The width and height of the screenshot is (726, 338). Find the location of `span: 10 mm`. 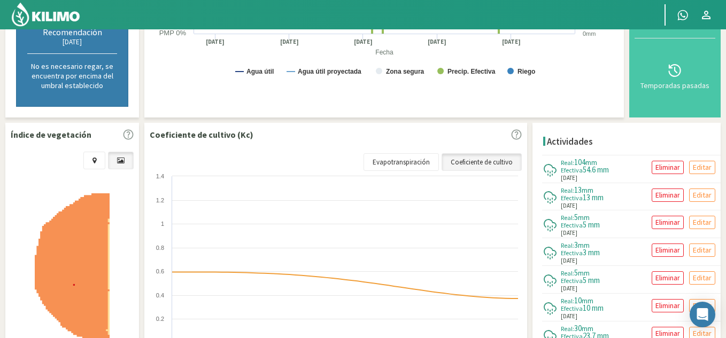

span: 10 mm is located at coordinates (593, 308).